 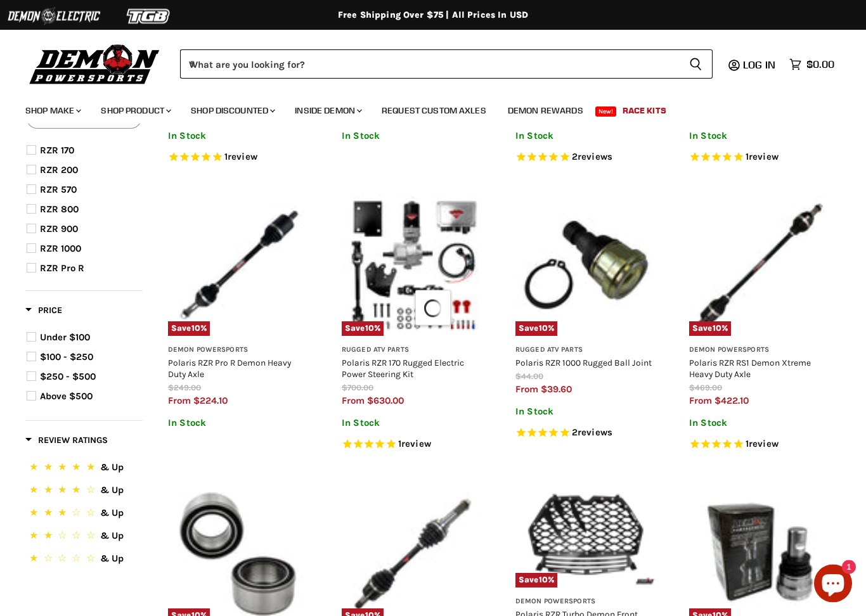 I want to click on img: Polaris RZR Turbo Demon Front Grille, so click(x=586, y=535).